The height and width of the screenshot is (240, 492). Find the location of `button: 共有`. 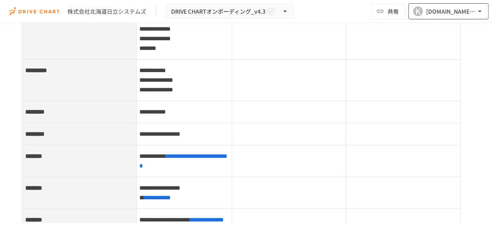

button: 共有 is located at coordinates (389, 11).